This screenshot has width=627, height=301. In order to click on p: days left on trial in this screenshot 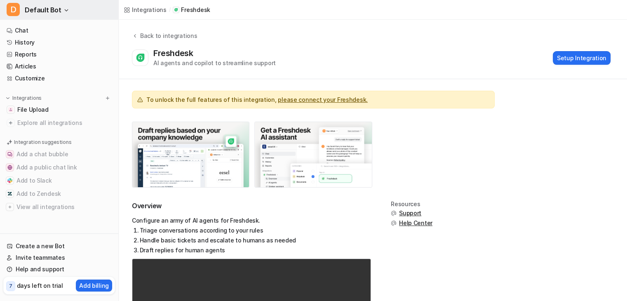, I will do `click(40, 285)`.